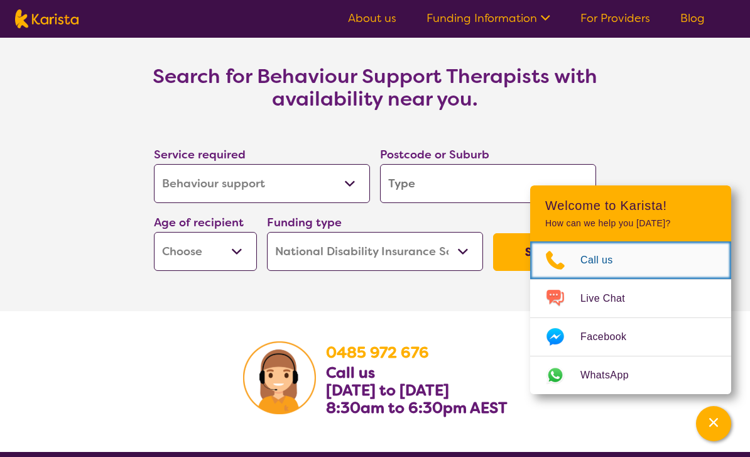  What do you see at coordinates (631, 206) in the screenshot?
I see `h2: Welcome to Karista!` at bounding box center [631, 206].